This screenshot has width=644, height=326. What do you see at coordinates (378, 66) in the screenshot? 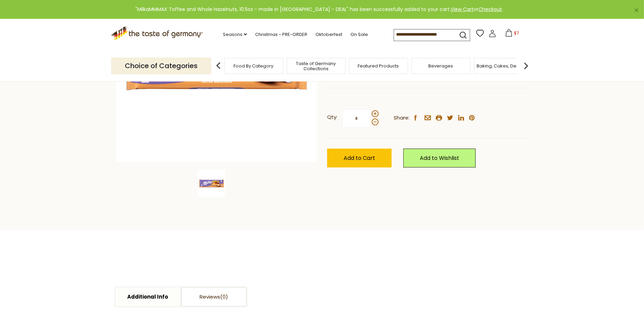
I see `span: Featured Products` at bounding box center [378, 66].